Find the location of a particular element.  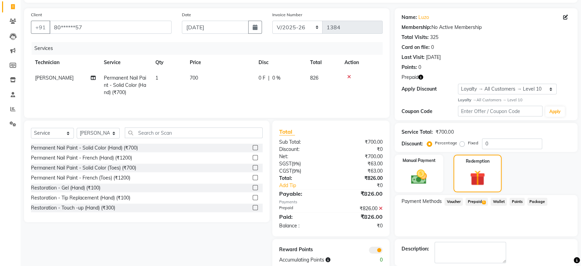

div: Total Visits: is located at coordinates (415, 37).